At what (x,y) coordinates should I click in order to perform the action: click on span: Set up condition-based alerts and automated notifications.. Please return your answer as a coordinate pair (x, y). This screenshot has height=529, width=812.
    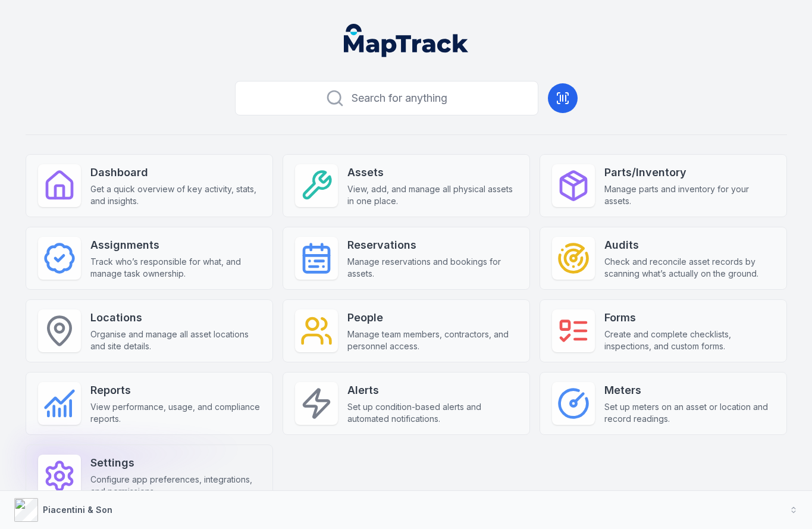
    Looking at the image, I should click on (432, 413).